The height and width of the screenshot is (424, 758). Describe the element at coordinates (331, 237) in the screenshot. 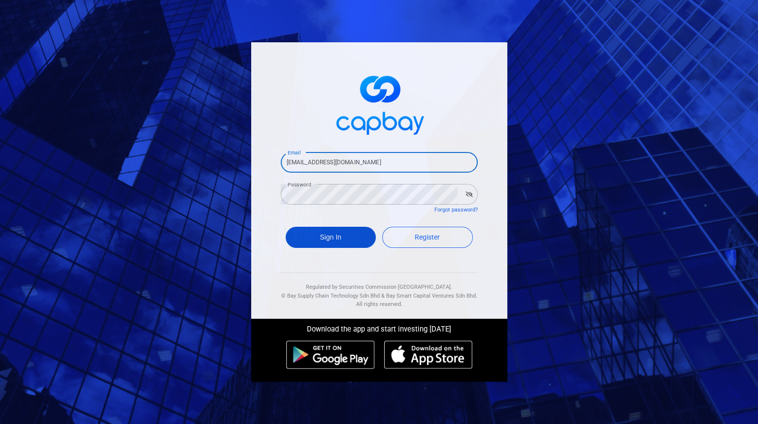

I see `button: Sign In` at that location.